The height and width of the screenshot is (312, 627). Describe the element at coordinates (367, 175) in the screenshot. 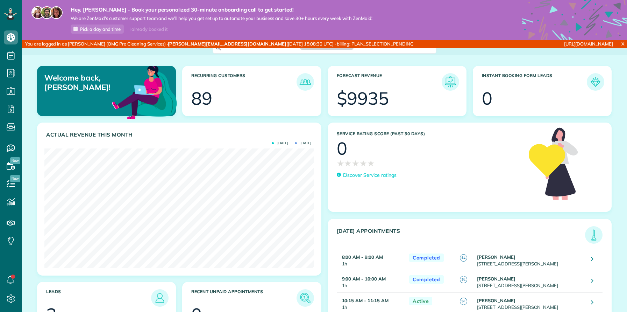

I see `a: Discover Service ratings` at that location.